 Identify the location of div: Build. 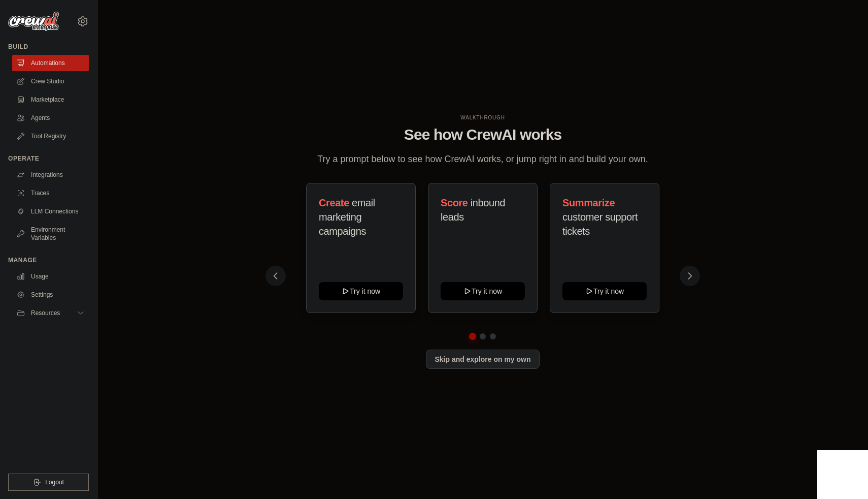
(48, 47).